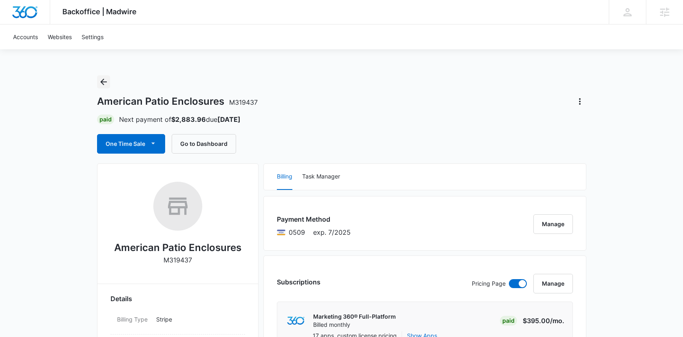  What do you see at coordinates (296, 321) in the screenshot?
I see `img: marketing360Logo` at bounding box center [296, 321].